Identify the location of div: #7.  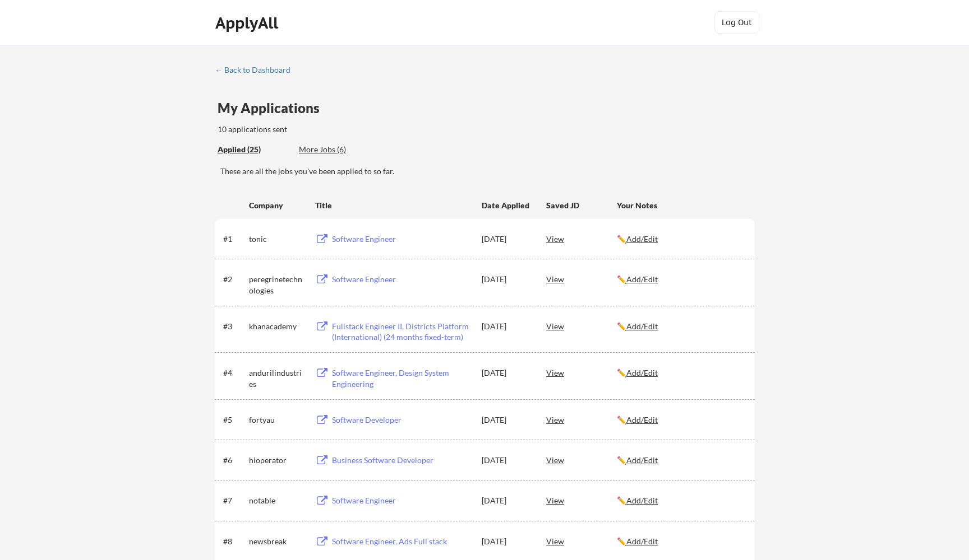
(233, 501).